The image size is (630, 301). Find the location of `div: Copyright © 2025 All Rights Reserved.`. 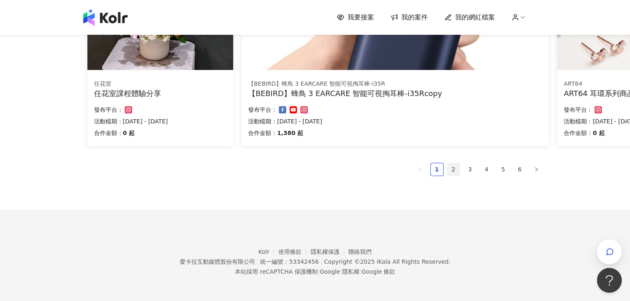

div: Copyright © 2025 All Rights Reserved. is located at coordinates (387, 262).